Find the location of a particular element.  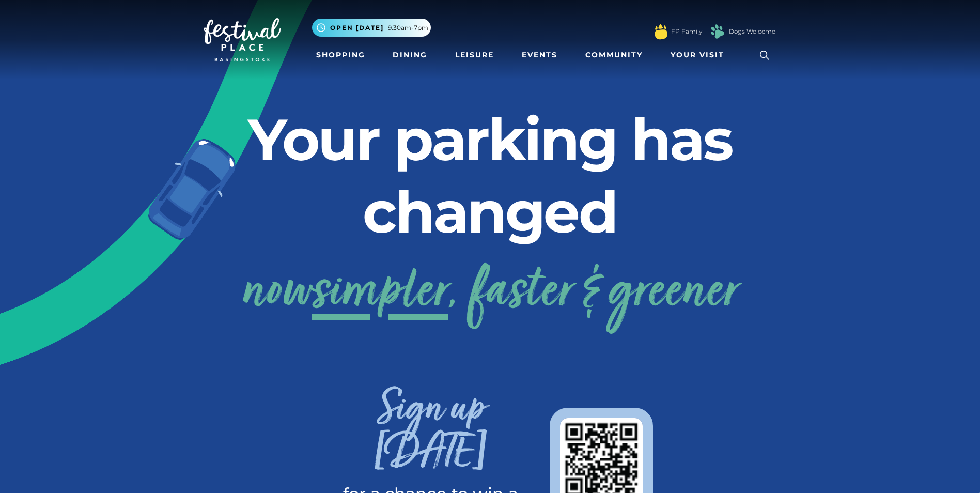

a: Dogs Welcome! is located at coordinates (753, 32).